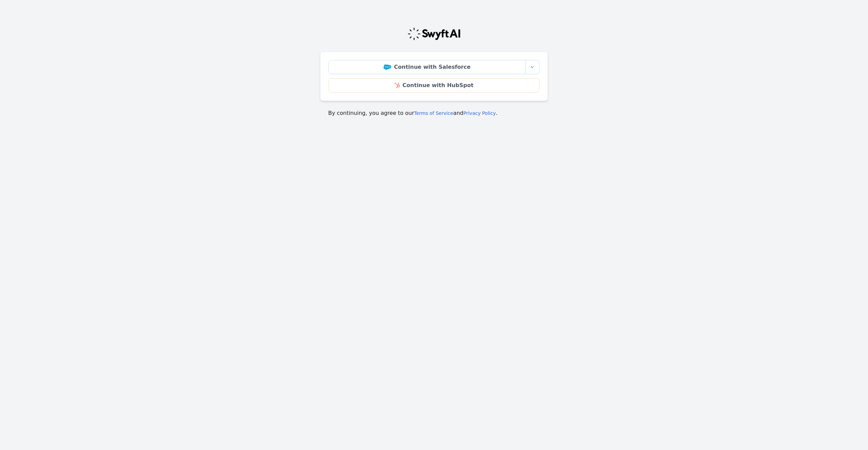 Image resolution: width=868 pixels, height=450 pixels. I want to click on a: Continue with HubSpot, so click(434, 86).